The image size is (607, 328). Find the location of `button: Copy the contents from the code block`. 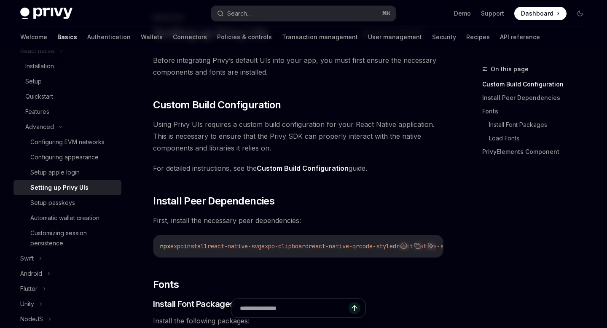

button: Copy the contents from the code block is located at coordinates (417, 246).